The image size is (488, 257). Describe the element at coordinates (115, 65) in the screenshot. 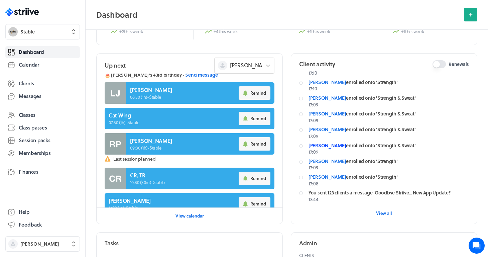

I see `h2: Up next` at that location.